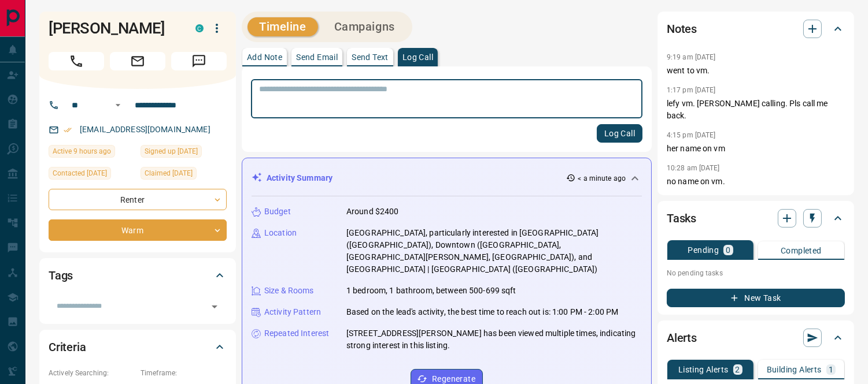 This screenshot has height=384, width=868. I want to click on div: Warm, so click(137, 230).